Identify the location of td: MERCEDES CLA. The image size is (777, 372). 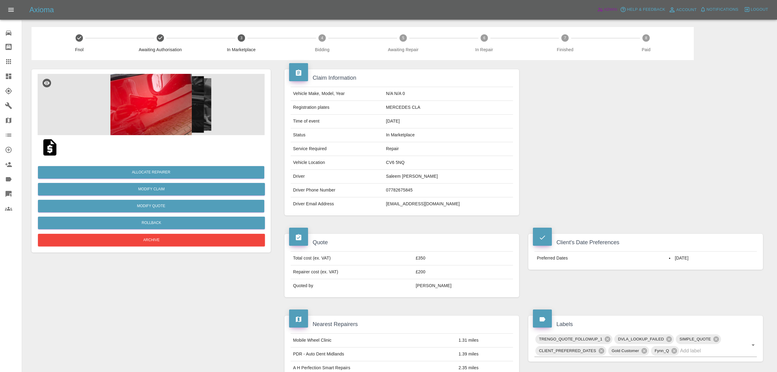
(448, 107).